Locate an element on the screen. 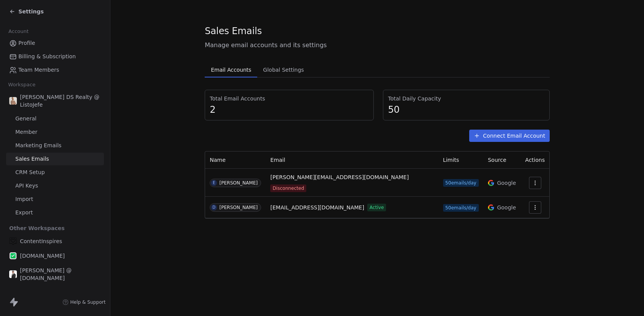 The height and width of the screenshot is (316, 644). span: Profile is located at coordinates (27, 43).